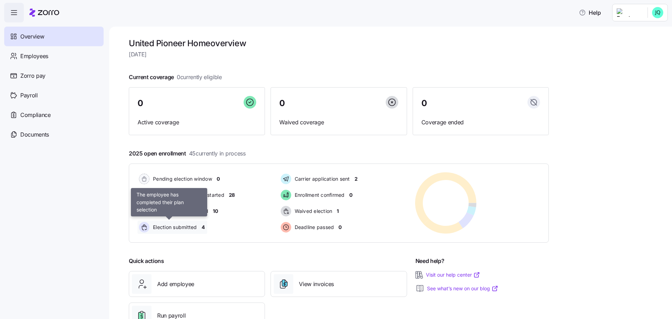 The height and width of the screenshot is (319, 672). What do you see at coordinates (338, 211) in the screenshot?
I see `span: 1` at bounding box center [338, 211].